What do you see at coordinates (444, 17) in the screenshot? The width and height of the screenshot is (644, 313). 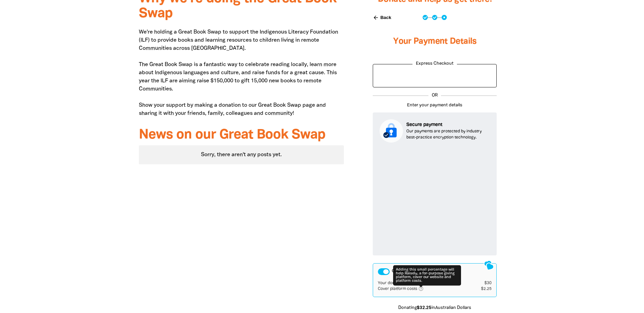 I see `button: Navigate to step 3 of 3 to enter your payment details` at bounding box center [444, 17].